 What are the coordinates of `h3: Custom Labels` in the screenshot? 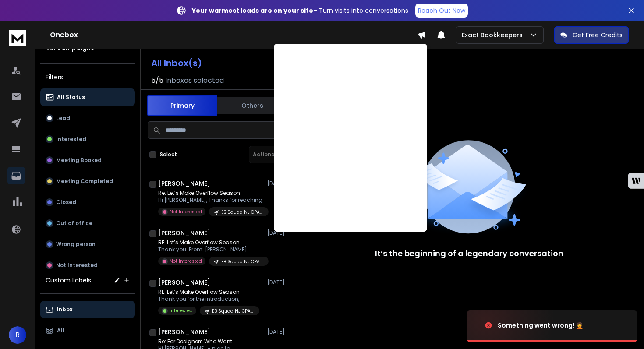 It's located at (68, 280).